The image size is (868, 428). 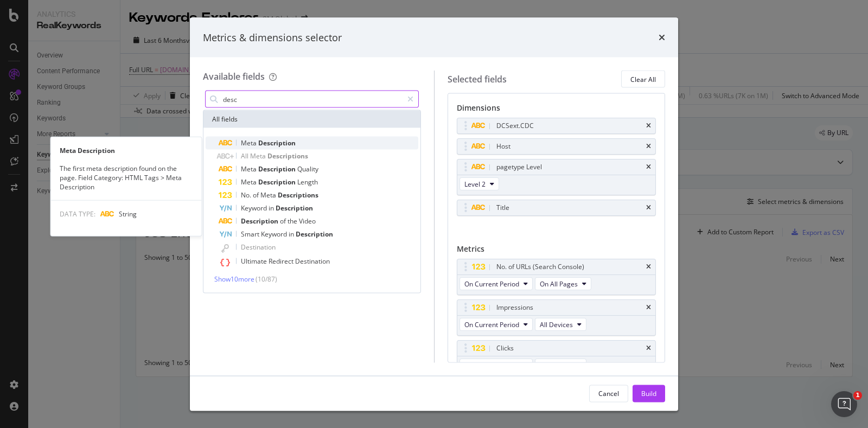 What do you see at coordinates (234, 77) in the screenshot?
I see `div: Available fields` at bounding box center [234, 77].